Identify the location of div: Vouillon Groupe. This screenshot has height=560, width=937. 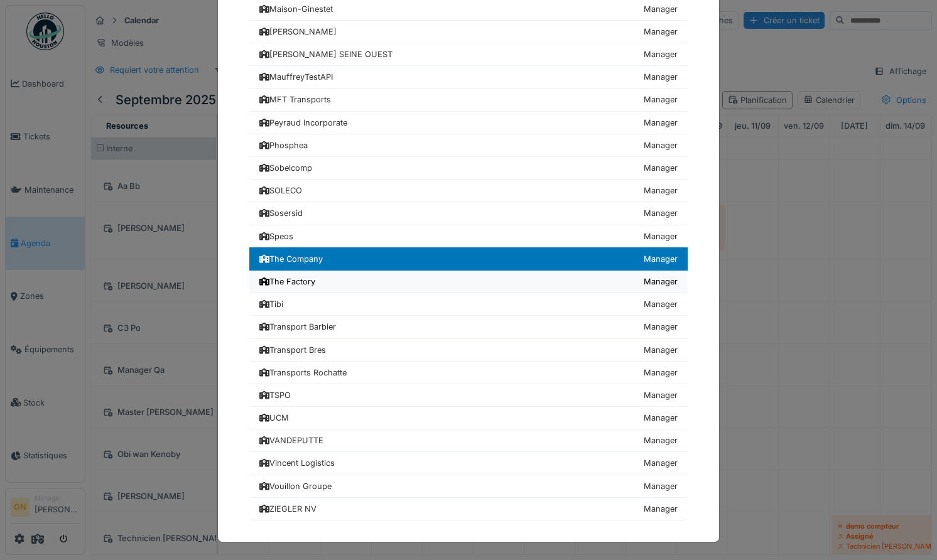
(295, 485).